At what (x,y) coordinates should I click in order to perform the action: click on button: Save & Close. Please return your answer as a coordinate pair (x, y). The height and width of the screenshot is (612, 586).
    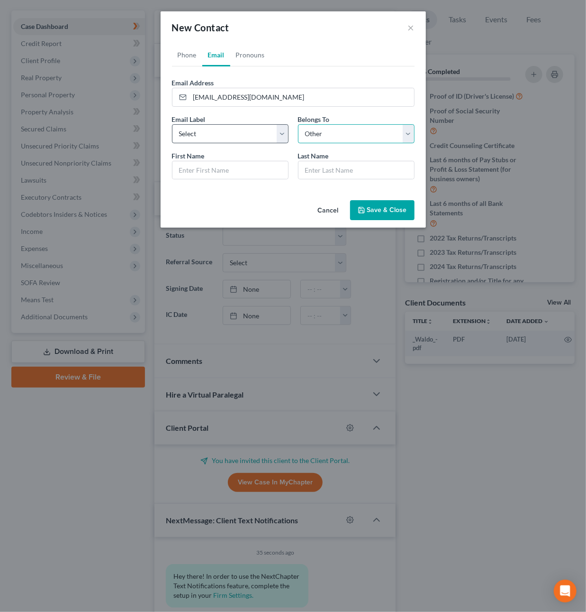
    Looking at the image, I should click on (383, 210).